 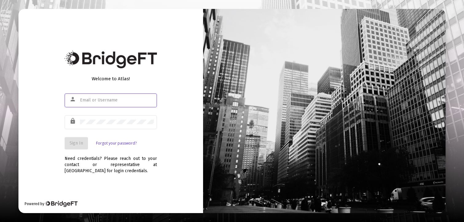 What do you see at coordinates (73, 99) in the screenshot?
I see `mat-icon: person` at bounding box center [73, 99].